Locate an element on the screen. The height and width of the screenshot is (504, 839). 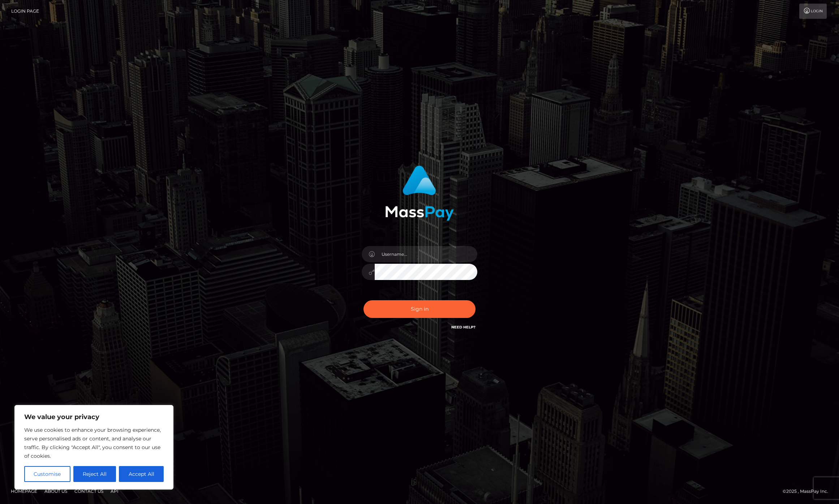
div: © 2025 , MassPay Inc. is located at coordinates (808, 491).